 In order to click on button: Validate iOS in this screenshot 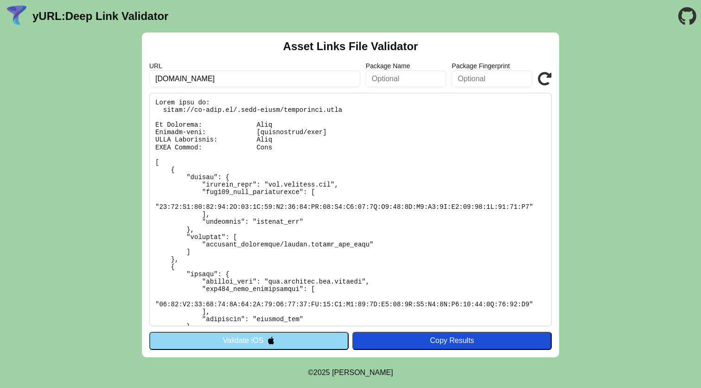, I will do `click(249, 340)`.